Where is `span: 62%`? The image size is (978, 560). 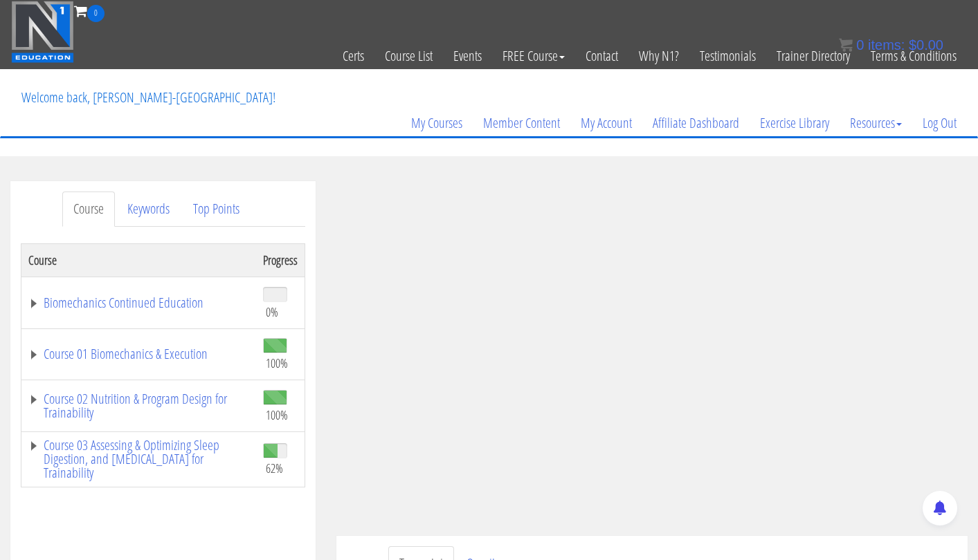 span: 62% is located at coordinates (275, 468).